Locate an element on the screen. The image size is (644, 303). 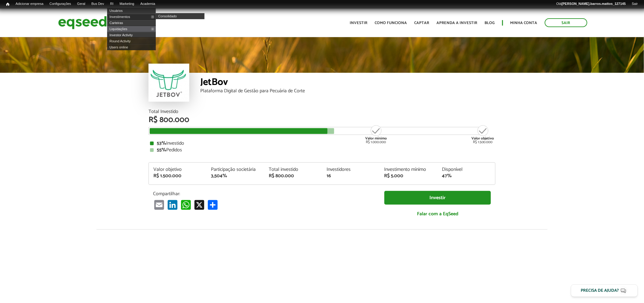
p: Compartilhar: is located at coordinates (264, 193).